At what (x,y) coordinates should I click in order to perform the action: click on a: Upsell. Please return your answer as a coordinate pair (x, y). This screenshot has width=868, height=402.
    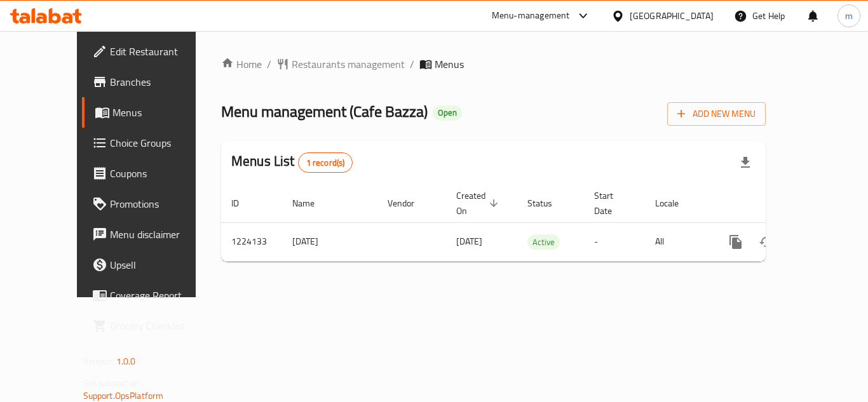
    Looking at the image, I should click on (152, 265).